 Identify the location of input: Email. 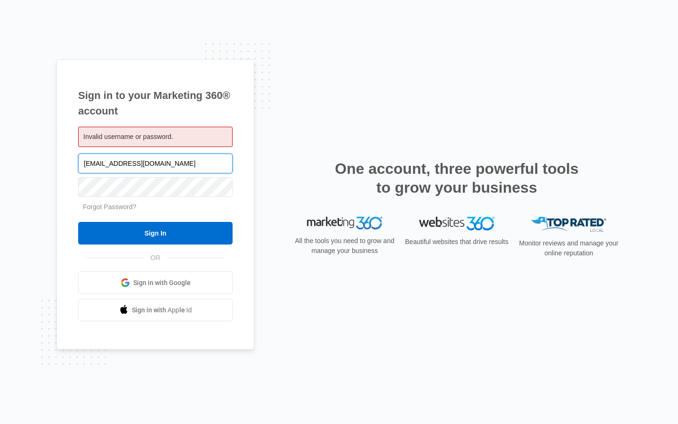
(155, 163).